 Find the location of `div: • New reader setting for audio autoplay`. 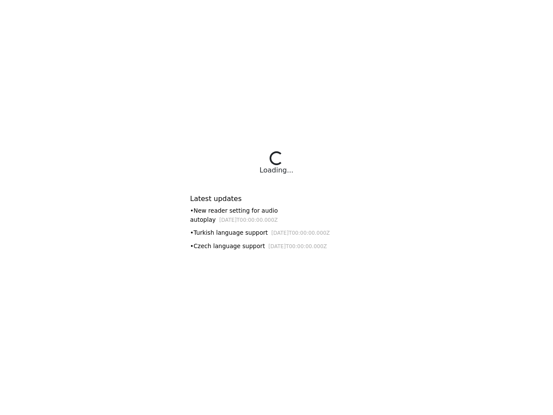

div: • New reader setting for audio autoplay is located at coordinates (276, 215).